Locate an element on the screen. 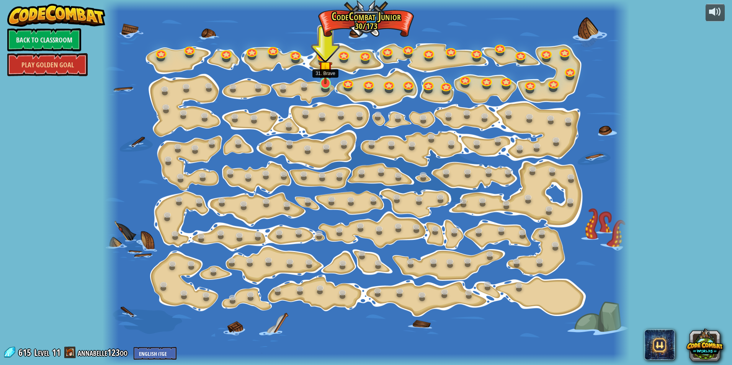 The width and height of the screenshot is (732, 365). img: level-banner-started.png is located at coordinates (325, 68).